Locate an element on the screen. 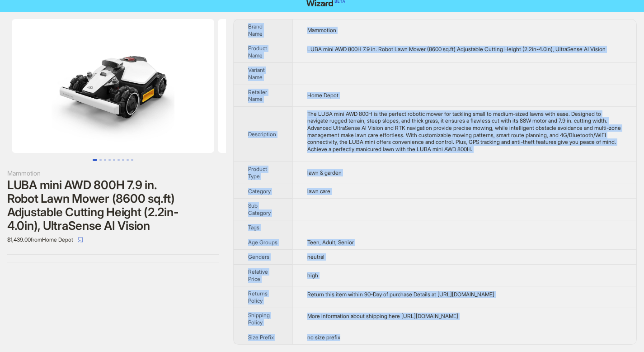  div: $1,439.00 from Home Depot is located at coordinates (113, 240).